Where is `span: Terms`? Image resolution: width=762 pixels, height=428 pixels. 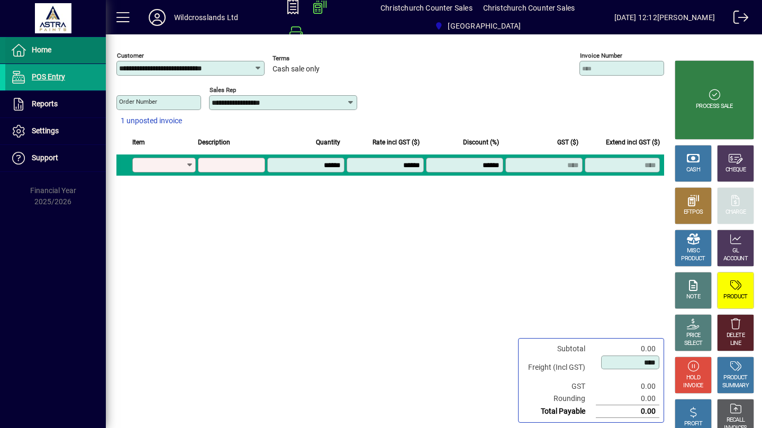
span: Terms is located at coordinates (304, 58).